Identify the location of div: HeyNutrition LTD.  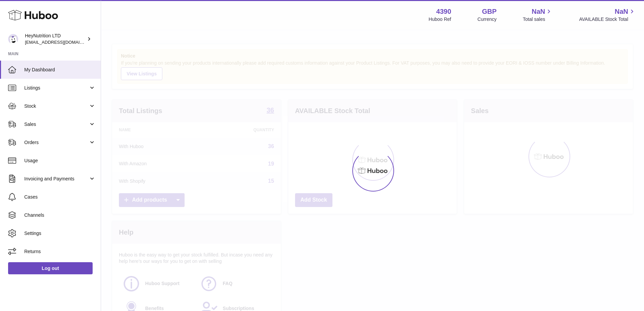
(55, 39).